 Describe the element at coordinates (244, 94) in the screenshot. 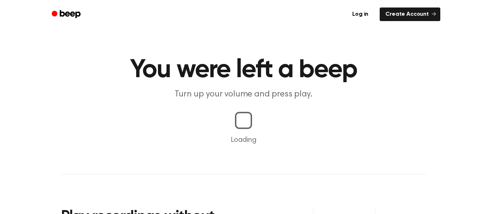

I see `p: Turn up your volume and press play.` at that location.